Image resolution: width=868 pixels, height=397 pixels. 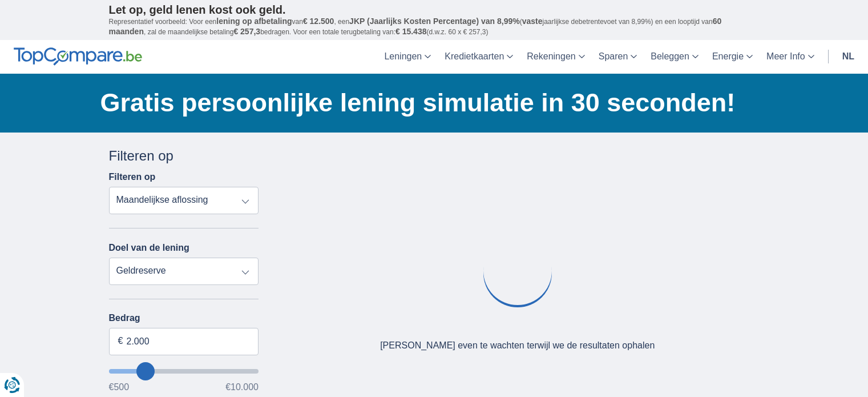 I want to click on span: €10.000, so click(x=242, y=387).